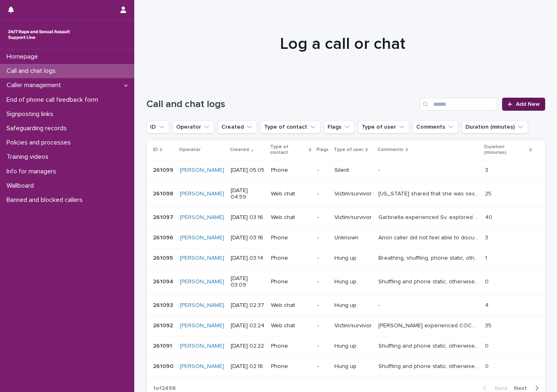  What do you see at coordinates (24, 56) in the screenshot?
I see `p: Homepage` at bounding box center [24, 56].